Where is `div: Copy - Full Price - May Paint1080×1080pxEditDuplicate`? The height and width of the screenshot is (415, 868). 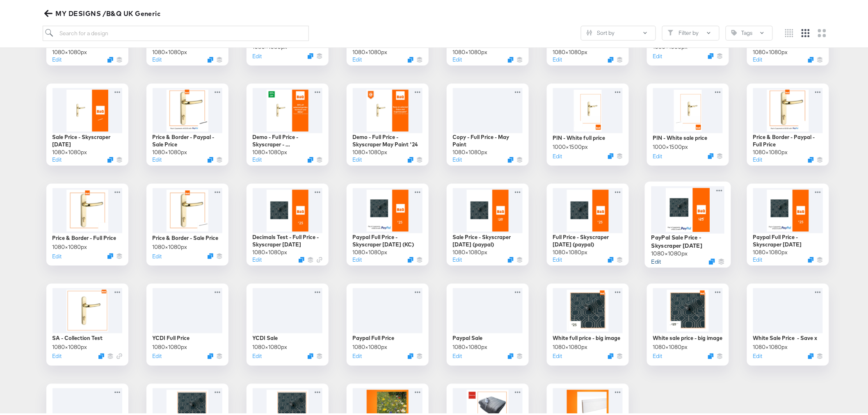 div: Copy - Full Price - May Paint1080×1080pxEditDuplicate is located at coordinates (488, 123).